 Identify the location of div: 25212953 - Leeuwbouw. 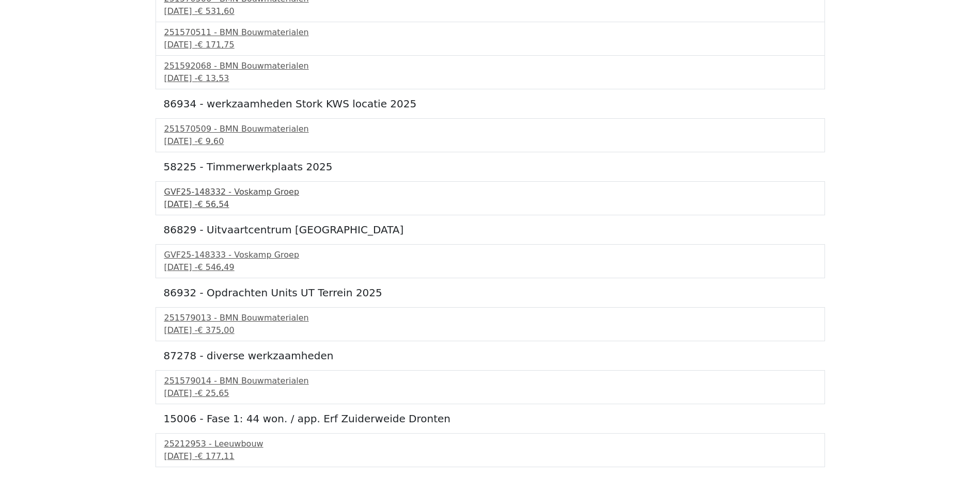
(491, 444).